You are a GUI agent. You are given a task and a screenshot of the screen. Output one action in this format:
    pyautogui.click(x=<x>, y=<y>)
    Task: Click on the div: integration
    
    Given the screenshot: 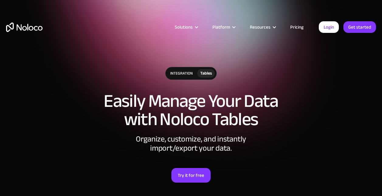 What is the action you would take?
    pyautogui.click(x=182, y=73)
    